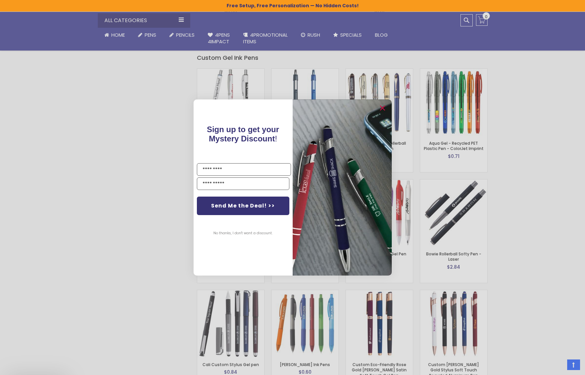 Image resolution: width=585 pixels, height=375 pixels. I want to click on button: Send Me the Deal! >>, so click(243, 206).